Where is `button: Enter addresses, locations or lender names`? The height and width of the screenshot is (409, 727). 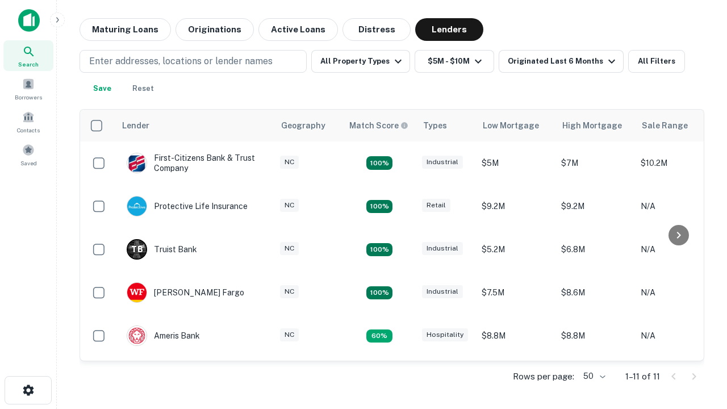
button: Enter addresses, locations or lender names is located at coordinates (193, 61).